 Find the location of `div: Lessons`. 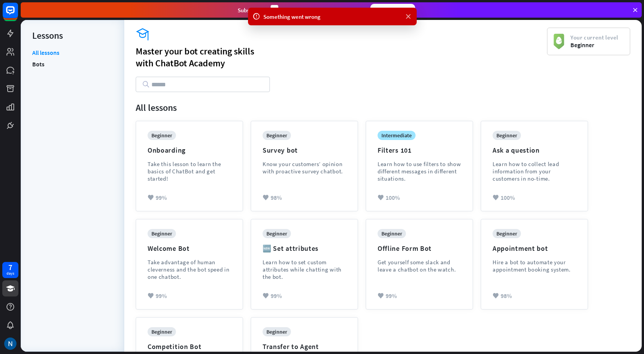

div: Lessons is located at coordinates (73, 35).